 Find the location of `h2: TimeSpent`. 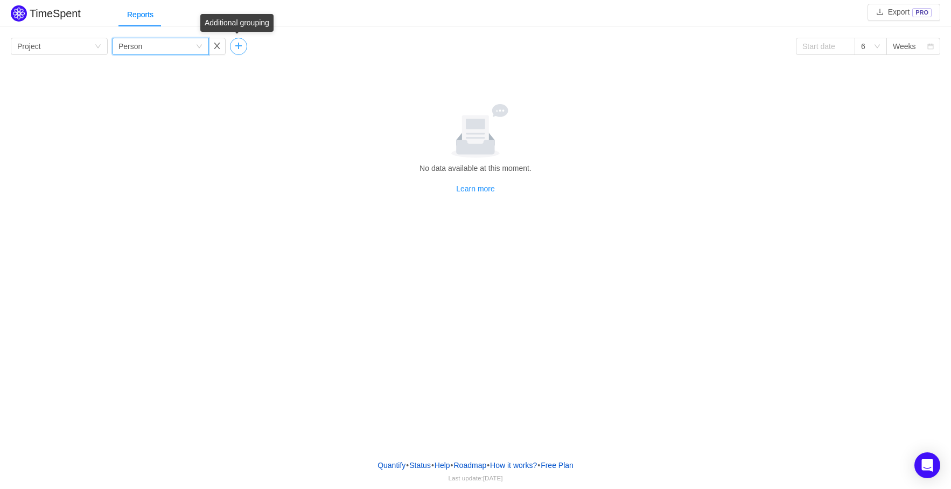

h2: TimeSpent is located at coordinates (55, 13).